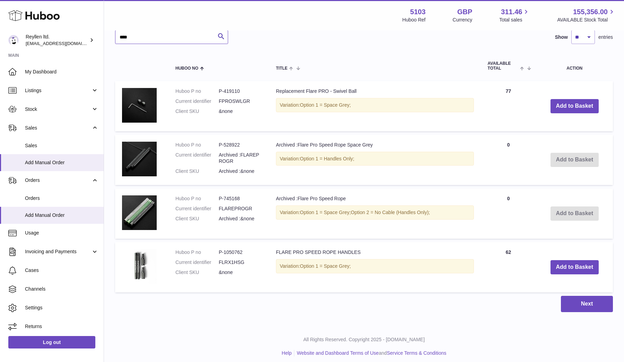 The height and width of the screenshot is (362, 624). Describe the element at coordinates (586, 20) in the screenshot. I see `span: AVAILABLE Stock Total` at that location.